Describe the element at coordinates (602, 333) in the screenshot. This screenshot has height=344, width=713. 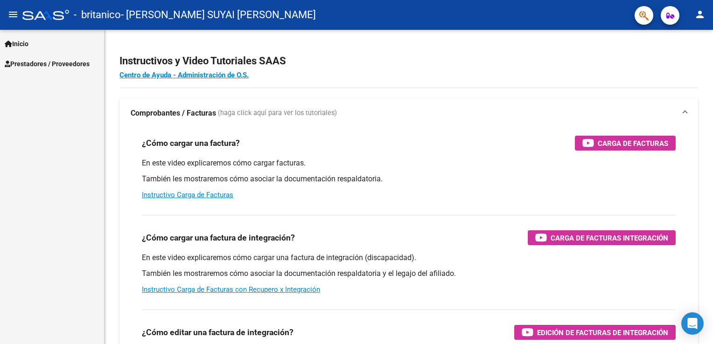
I see `span: Edición de Facturas de integración` at that location.